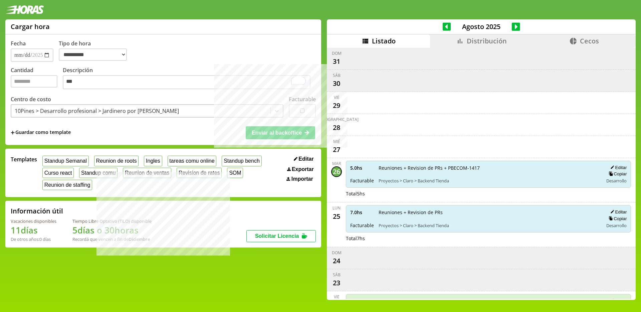 Image resolution: width=641 pixels, height=312 pixels. Describe the element at coordinates (337, 216) in the screenshot. I see `div: 25` at that location.